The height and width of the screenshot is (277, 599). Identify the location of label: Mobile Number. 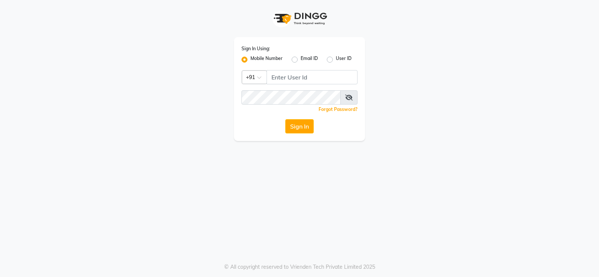
(267, 60).